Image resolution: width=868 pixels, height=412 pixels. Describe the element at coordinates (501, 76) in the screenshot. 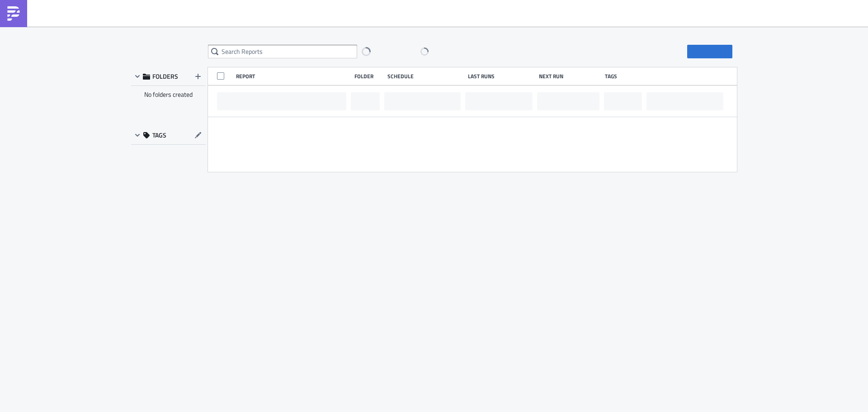

I see `div: Last Runs` at that location.